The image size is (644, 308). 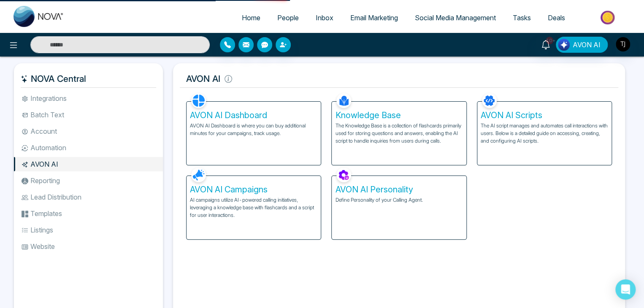 What do you see at coordinates (343, 174) in the screenshot?
I see `img: AVON AI Personality` at bounding box center [343, 174].